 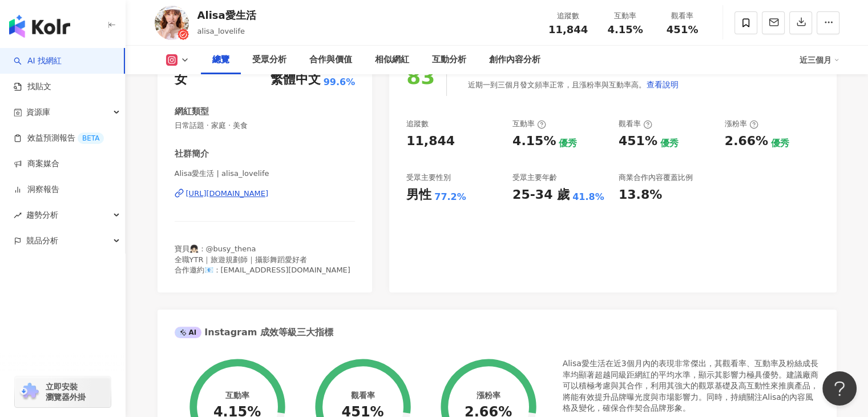 What do you see at coordinates (181, 79) in the screenshot?
I see `div: 女` at bounding box center [181, 79].